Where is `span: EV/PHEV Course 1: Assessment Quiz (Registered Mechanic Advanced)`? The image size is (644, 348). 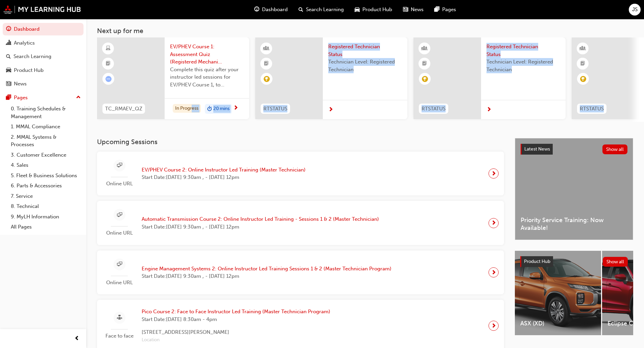 span: EV/PHEV Course 1: Assessment Quiz (Registered Mechanic Advanced) is located at coordinates (207, 54).